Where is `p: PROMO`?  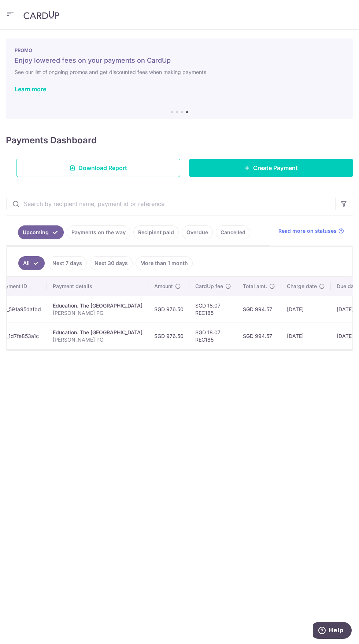
p: PROMO is located at coordinates (180, 50).